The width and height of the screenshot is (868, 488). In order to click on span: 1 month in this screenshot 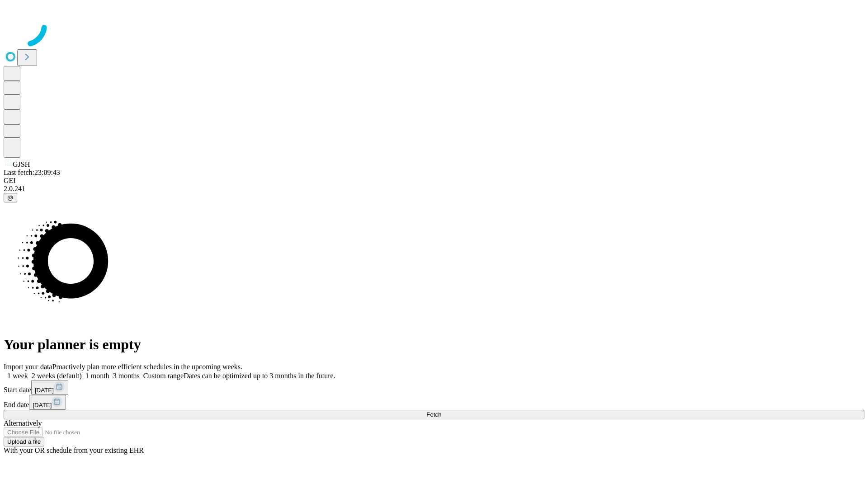, I will do `click(97, 375)`.